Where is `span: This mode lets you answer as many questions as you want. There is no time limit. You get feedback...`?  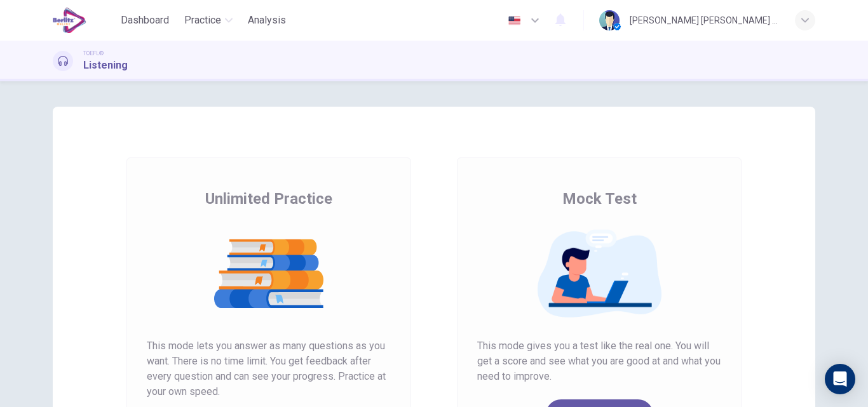
span: This mode lets you answer as many questions as you want. There is no time limit. You get feedback... is located at coordinates (269, 369).